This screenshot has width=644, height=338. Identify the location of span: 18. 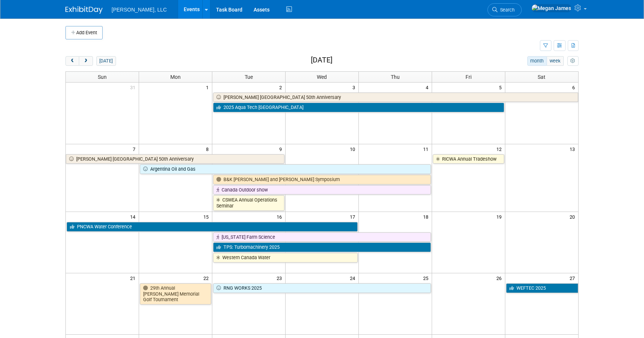
(427, 216).